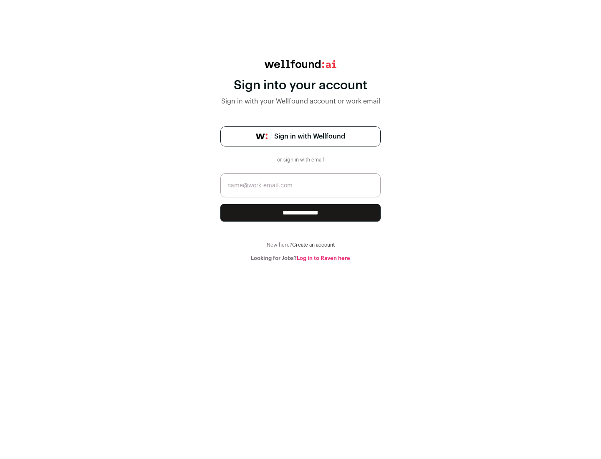 The width and height of the screenshot is (601, 459). I want to click on div: Looking for Jobs?, so click(300, 258).